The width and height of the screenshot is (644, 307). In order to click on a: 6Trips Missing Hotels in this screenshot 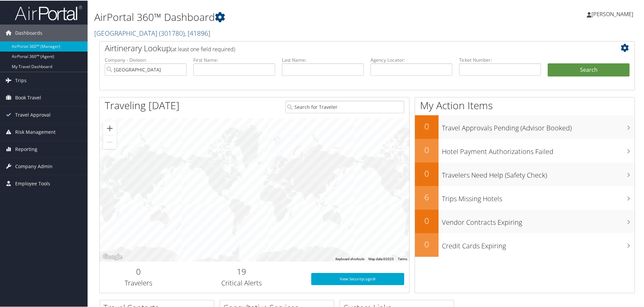, I will do `click(525, 197)`.